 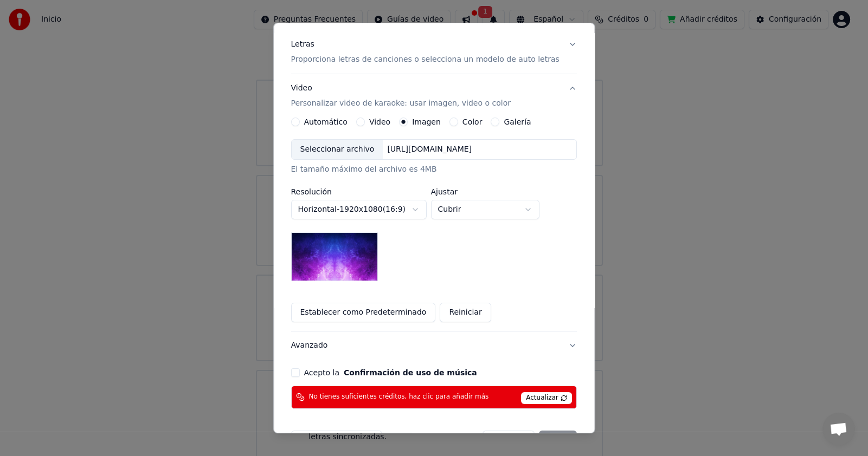 What do you see at coordinates (434, 346) in the screenshot?
I see `button: Avanzado` at bounding box center [434, 346].